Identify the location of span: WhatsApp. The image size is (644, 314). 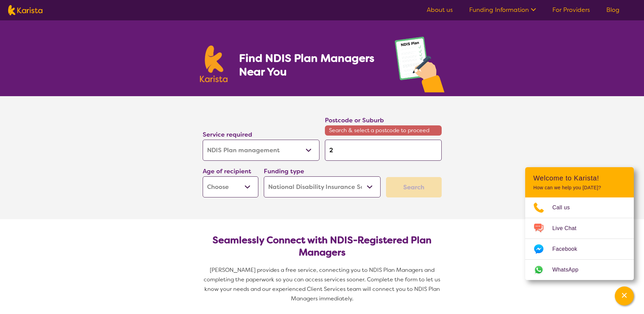
(570, 270).